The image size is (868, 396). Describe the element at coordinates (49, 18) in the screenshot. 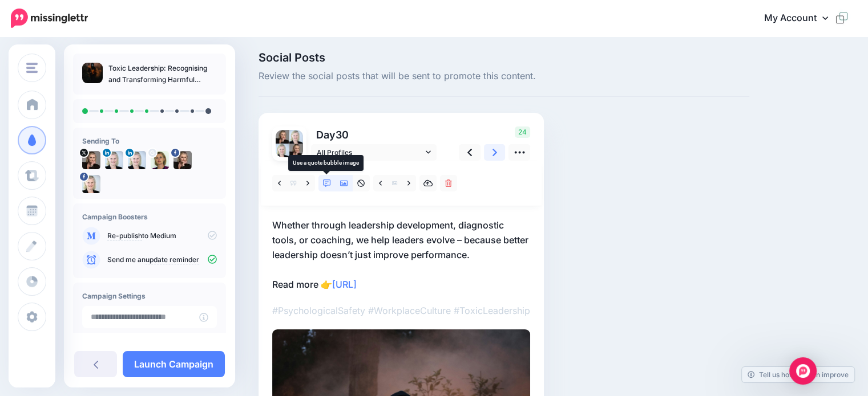

I see `img: Missinglettr` at that location.